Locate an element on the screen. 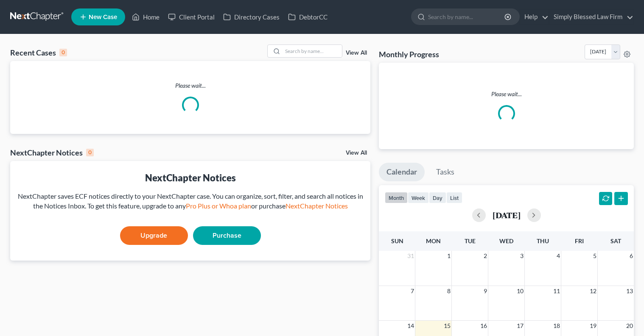 Image resolution: width=644 pixels, height=336 pixels. a: Purchase is located at coordinates (227, 236).